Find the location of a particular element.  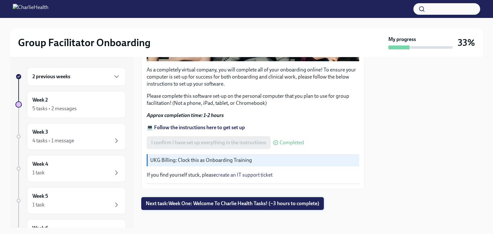

div: 2 previous weeks is located at coordinates (76, 77).